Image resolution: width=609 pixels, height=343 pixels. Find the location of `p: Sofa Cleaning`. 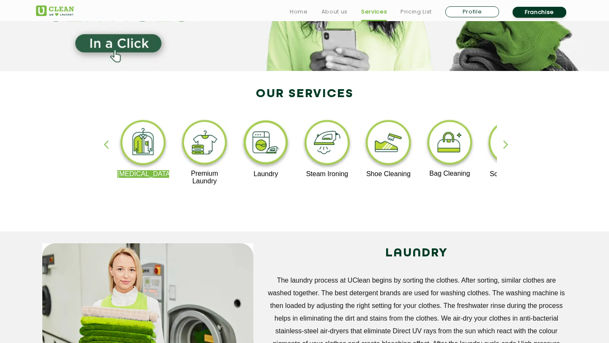

p: Sofa Cleaning is located at coordinates (511, 174).